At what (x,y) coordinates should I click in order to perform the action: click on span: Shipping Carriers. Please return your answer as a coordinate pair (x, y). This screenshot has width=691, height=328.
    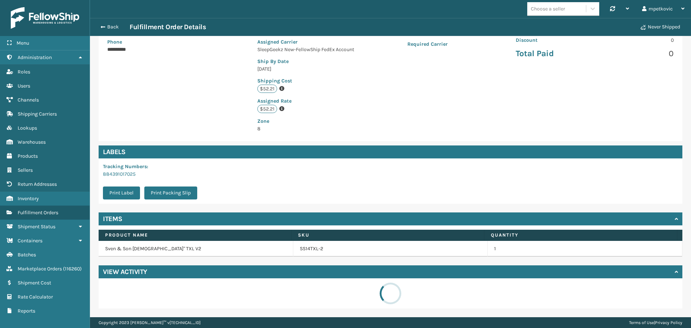
    Looking at the image, I should click on (37, 114).